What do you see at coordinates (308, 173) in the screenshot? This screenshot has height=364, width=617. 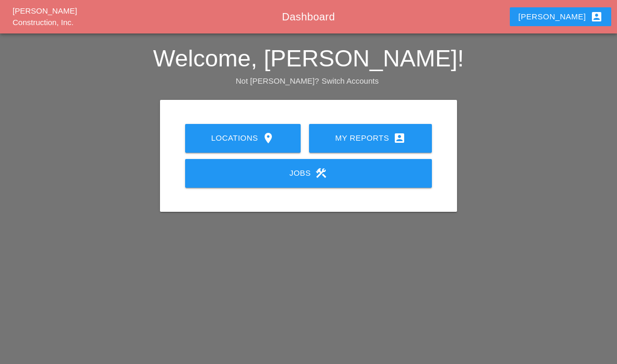 I see `div: Jobs` at bounding box center [308, 173].